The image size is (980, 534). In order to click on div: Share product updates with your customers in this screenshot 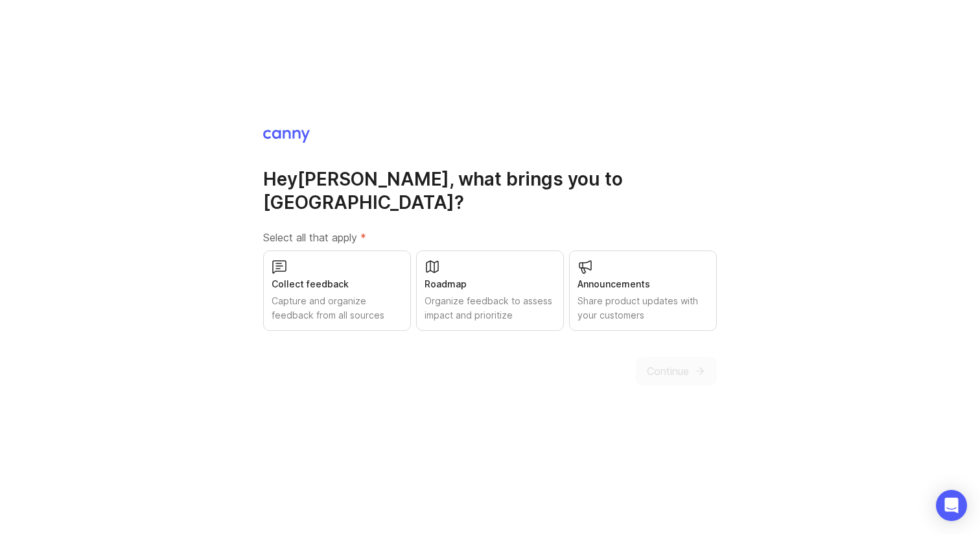, I will do `click(643, 308)`.